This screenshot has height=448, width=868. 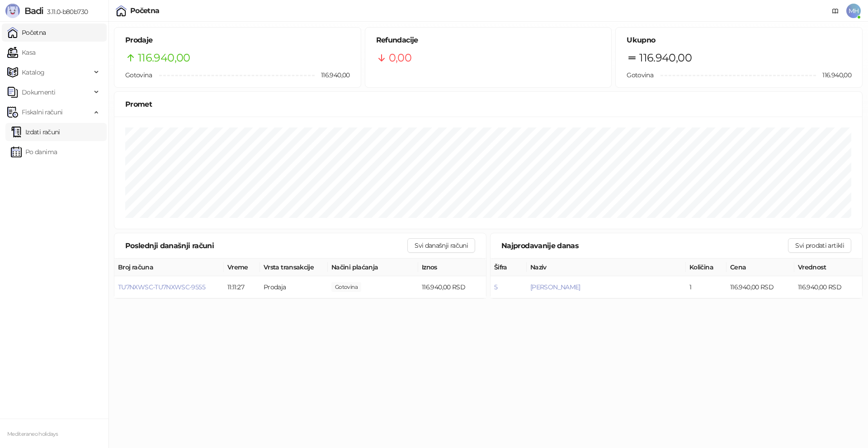 I want to click on th: Naziv, so click(x=607, y=267).